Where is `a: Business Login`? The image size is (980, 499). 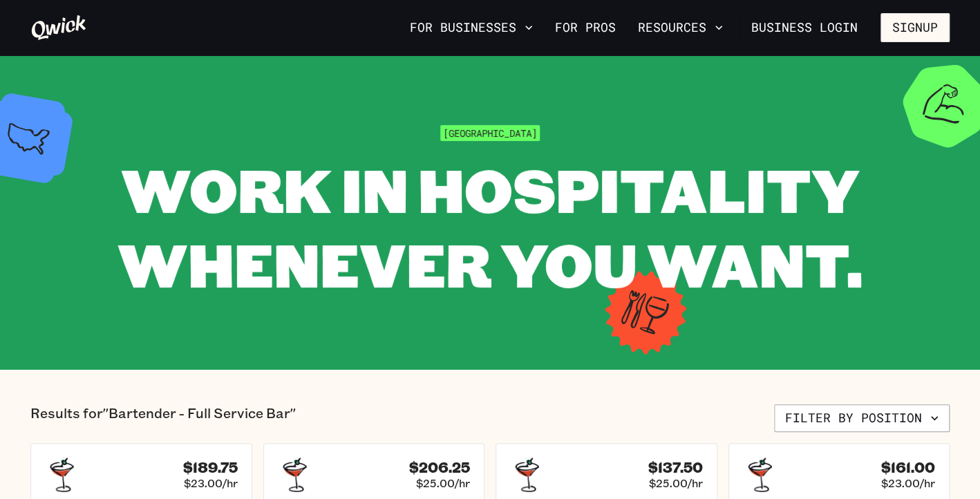 a: Business Login is located at coordinates (804, 28).